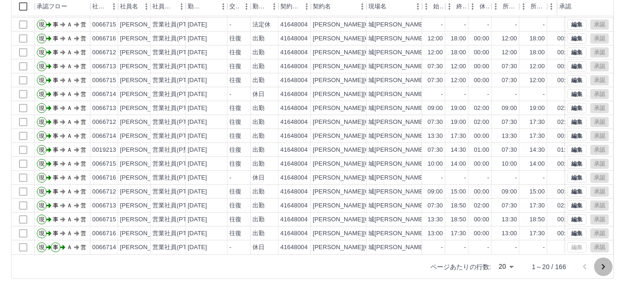  I want to click on div: 17:30, so click(537, 136).